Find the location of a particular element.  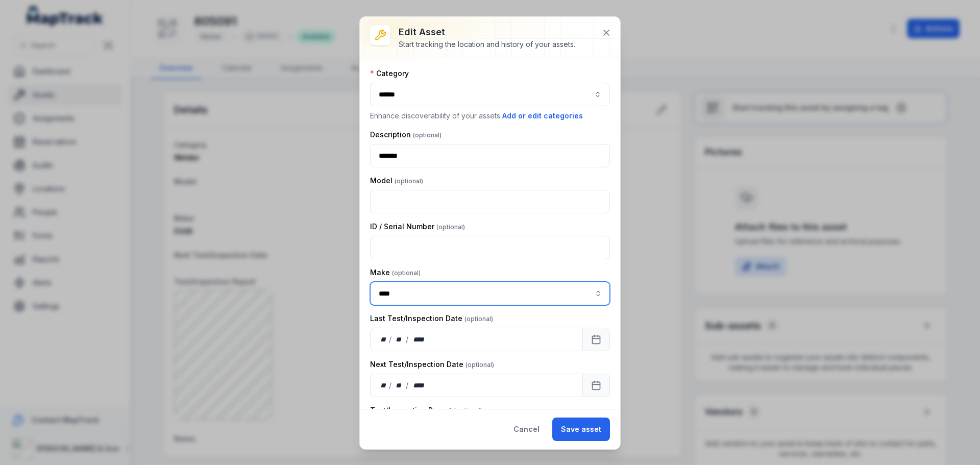

label: Next Test/Inspection Date is located at coordinates (432, 364).